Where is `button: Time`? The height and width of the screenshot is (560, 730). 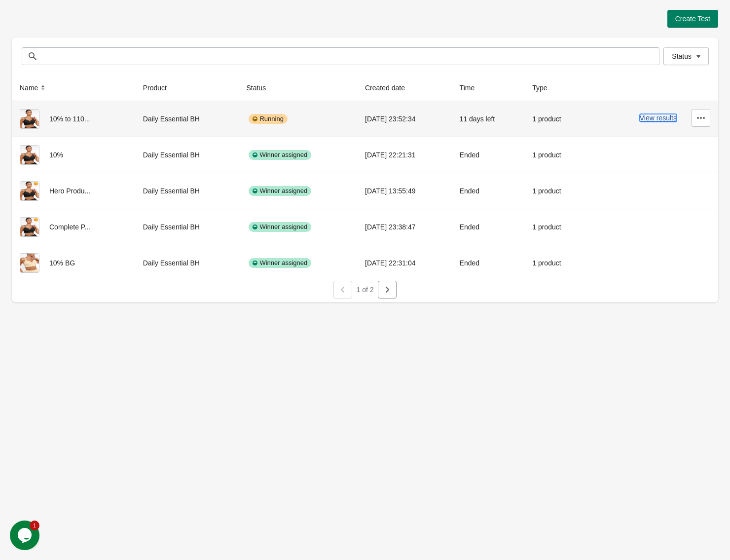 button: Time is located at coordinates (472, 88).